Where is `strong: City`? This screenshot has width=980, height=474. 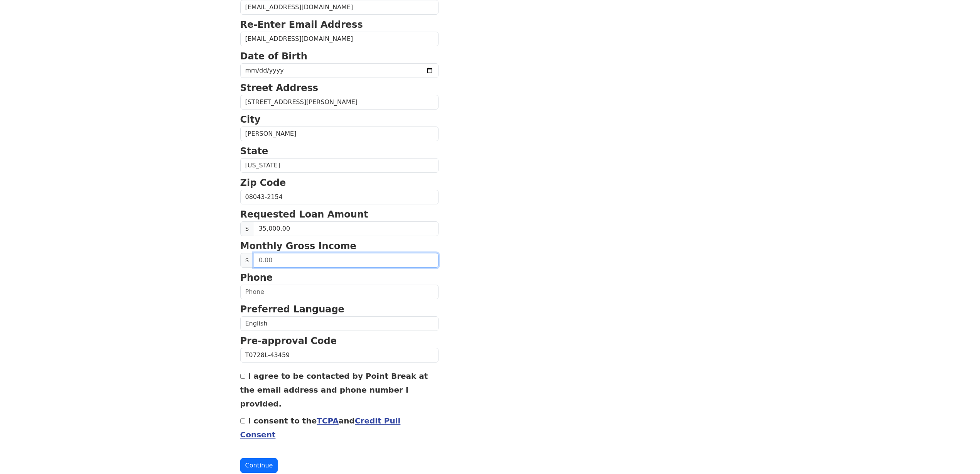 strong: City is located at coordinates (250, 120).